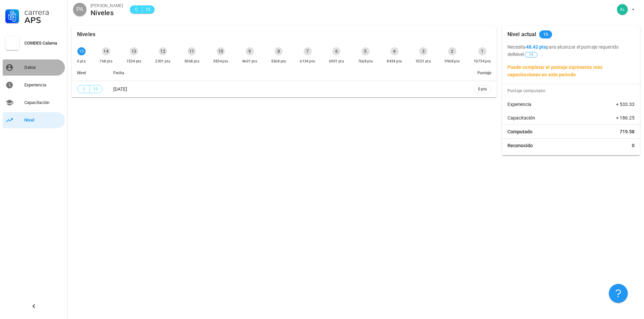 The image size is (644, 319). What do you see at coordinates (625, 104) in the screenshot?
I see `span: + 533.33` at bounding box center [625, 104].